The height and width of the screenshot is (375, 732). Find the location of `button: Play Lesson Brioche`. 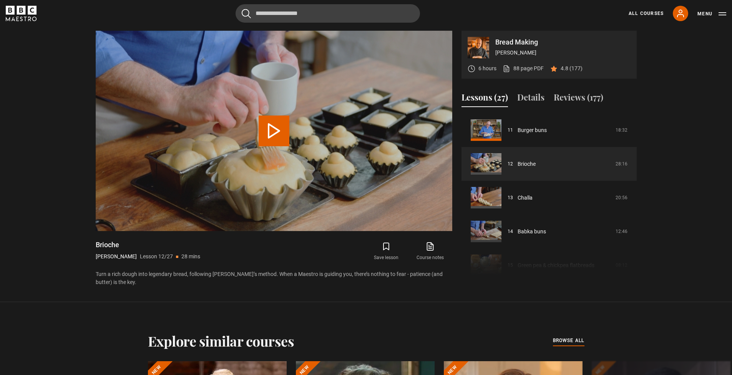

button: Play Lesson Brioche is located at coordinates (274, 131).